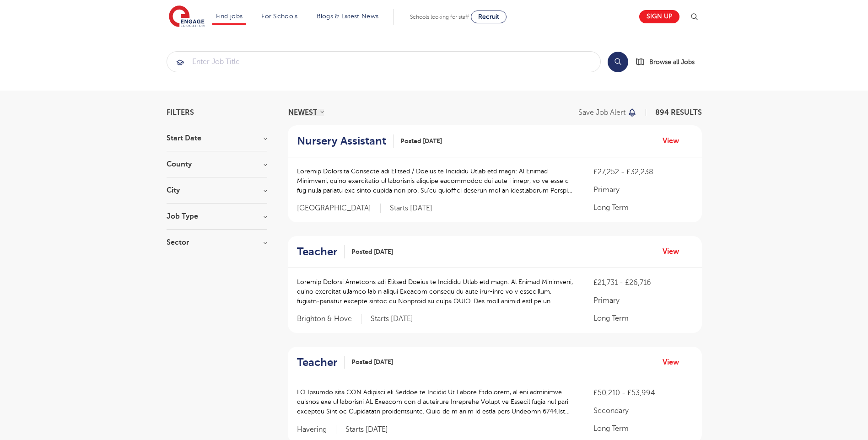 The height and width of the screenshot is (440, 868). Describe the element at coordinates (659, 16) in the screenshot. I see `a: Sign up` at that location.